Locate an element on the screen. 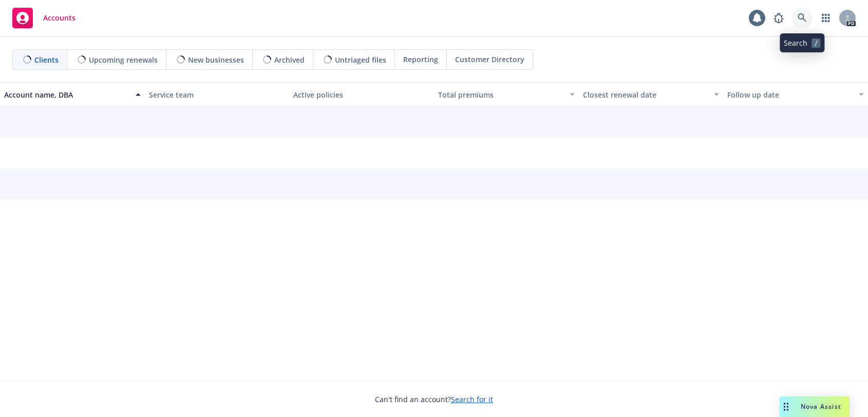  span: Archived is located at coordinates (289, 59).